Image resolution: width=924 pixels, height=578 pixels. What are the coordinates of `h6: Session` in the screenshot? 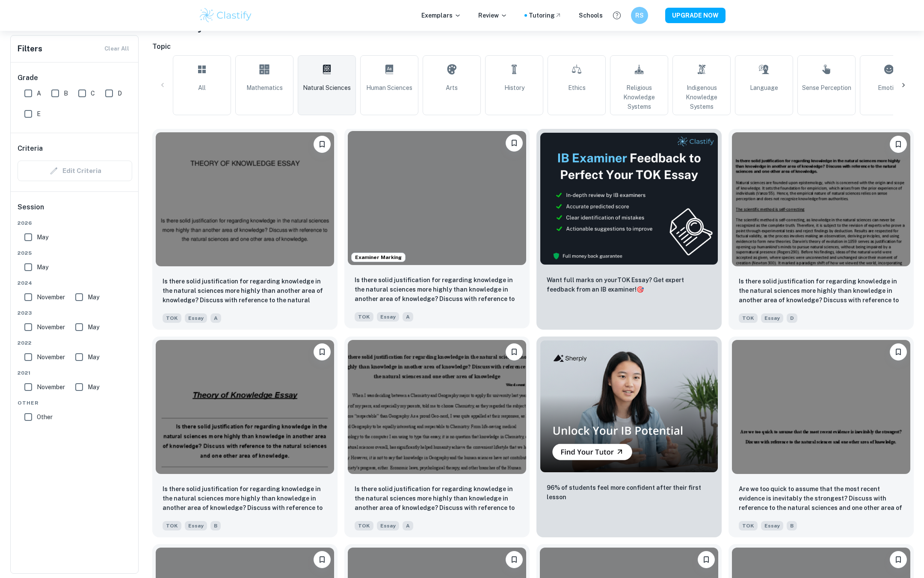 It's located at (75, 211).